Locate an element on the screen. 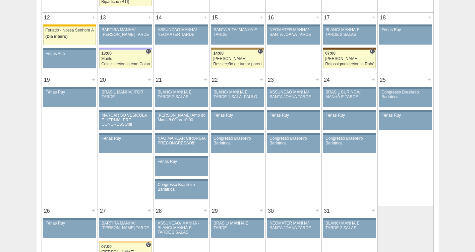  div: 29 is located at coordinates (215, 211).